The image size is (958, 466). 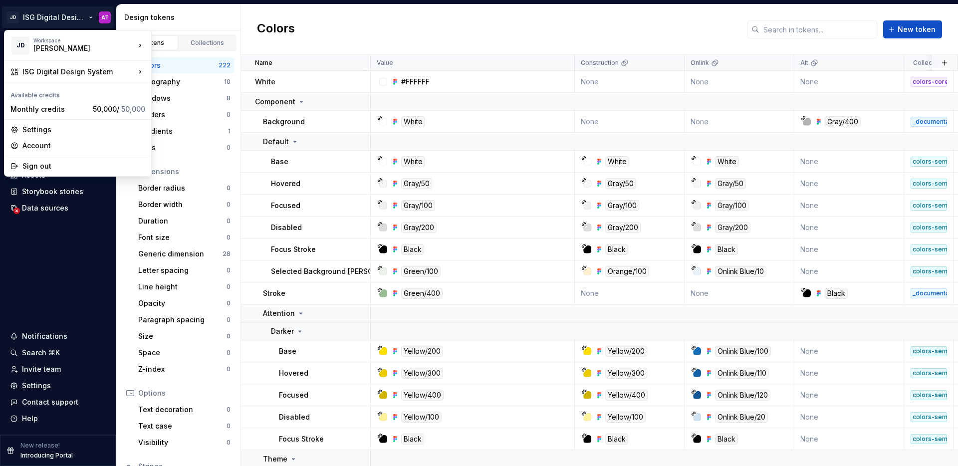 I want to click on div: Available credits, so click(x=78, y=93).